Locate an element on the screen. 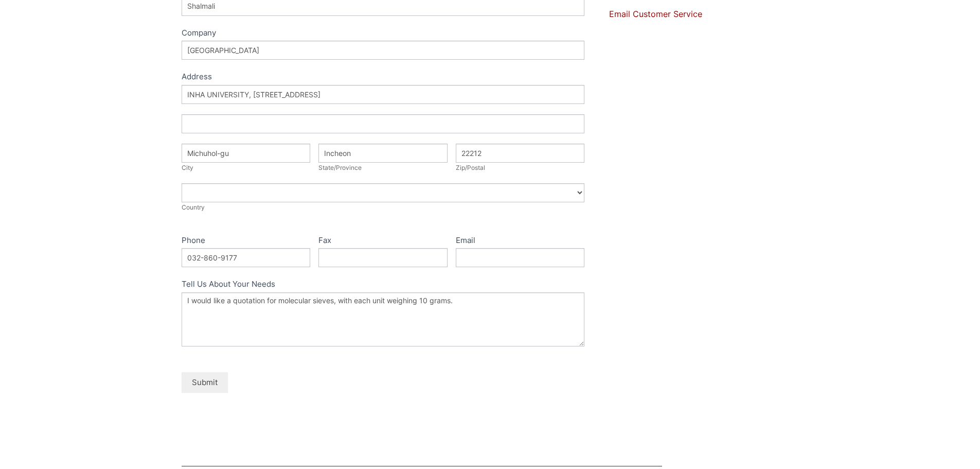 The width and height of the screenshot is (980, 469). div: Address is located at coordinates (384, 77).